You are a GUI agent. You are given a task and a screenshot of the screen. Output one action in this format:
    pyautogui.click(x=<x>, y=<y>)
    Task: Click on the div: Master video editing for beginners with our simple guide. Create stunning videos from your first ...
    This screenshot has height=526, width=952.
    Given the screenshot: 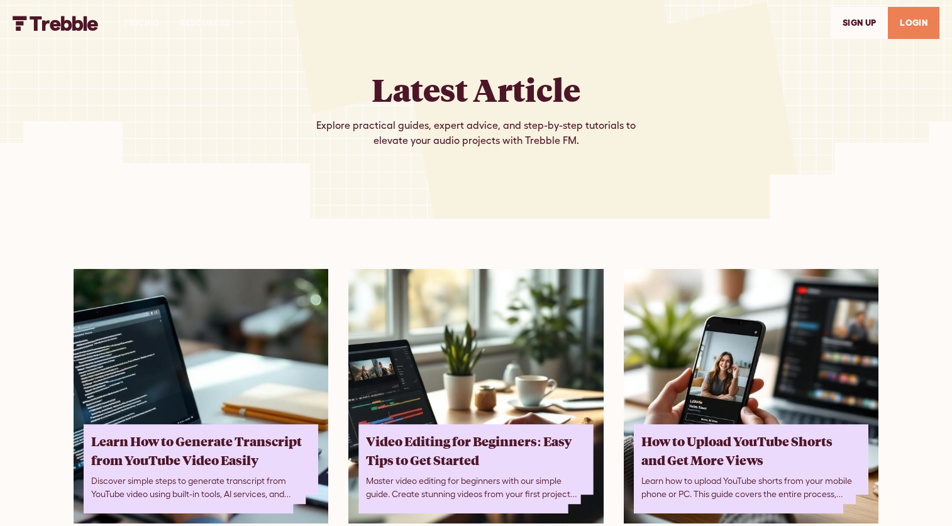 What is the action you would take?
    pyautogui.click(x=472, y=485)
    